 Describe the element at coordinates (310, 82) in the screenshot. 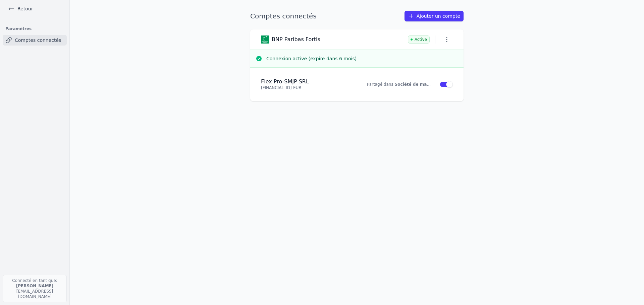

I see `h4: Flex Pro - SMJP SRL` at that location.